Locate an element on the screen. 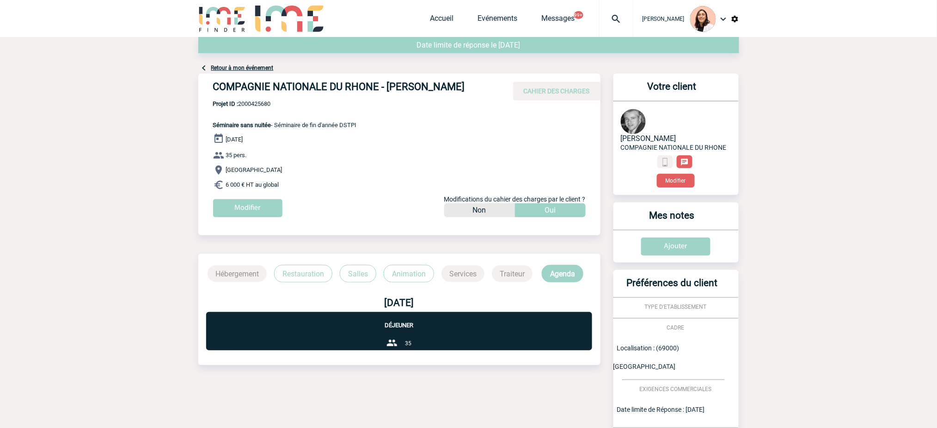 This screenshot has height=428, width=937. a: Evénements is located at coordinates (498, 20).